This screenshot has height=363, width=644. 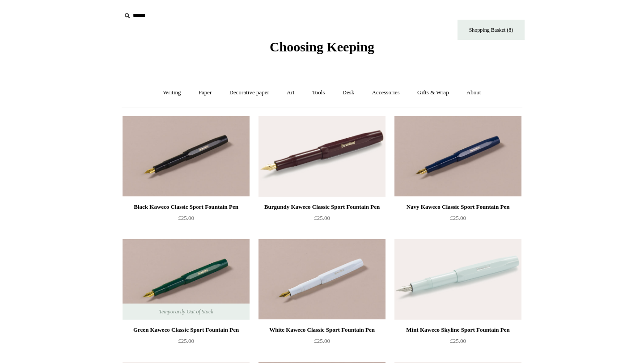 What do you see at coordinates (322, 156) in the screenshot?
I see `img: Burgundy Kaweco Classic Sport Fountain Pen` at bounding box center [322, 156].